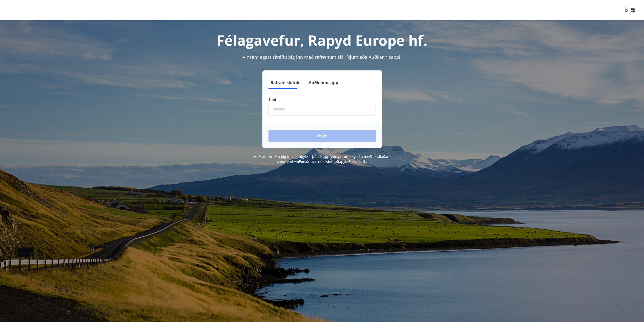  I want to click on label: Sími, so click(322, 100).